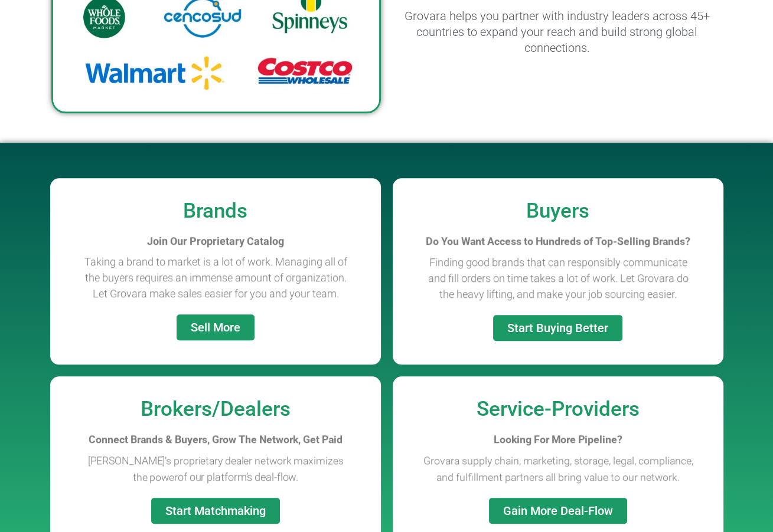 The height and width of the screenshot is (532, 773). I want to click on a: Start Matchmaking, so click(216, 511).